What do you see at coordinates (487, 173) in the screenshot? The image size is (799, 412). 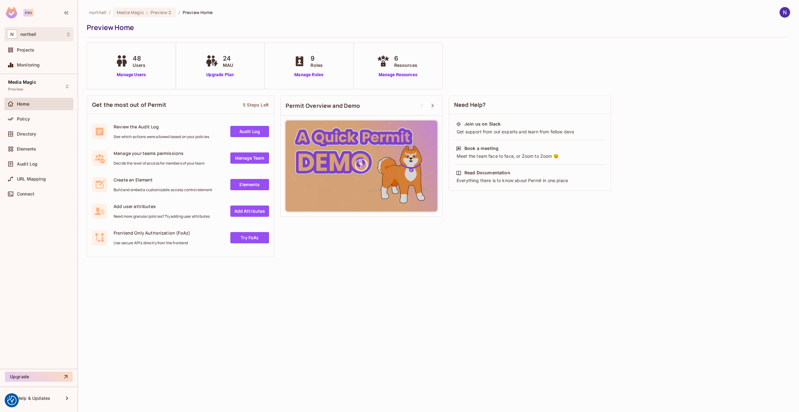 I see `div: Read Documentation` at bounding box center [487, 173].